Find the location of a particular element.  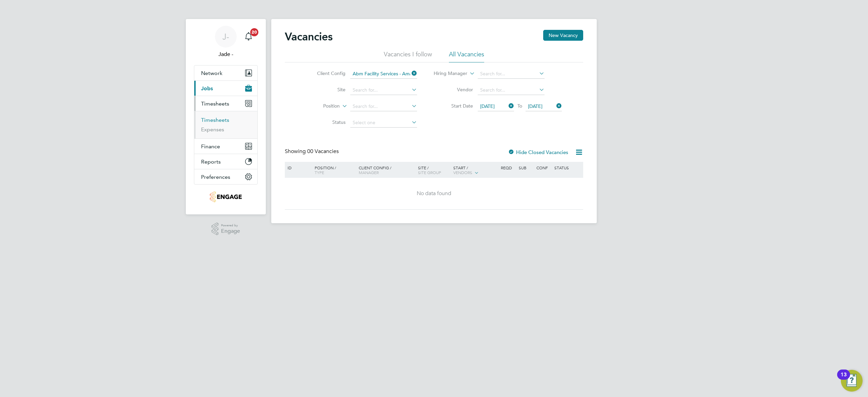

a: Go to home page is located at coordinates (226, 197).